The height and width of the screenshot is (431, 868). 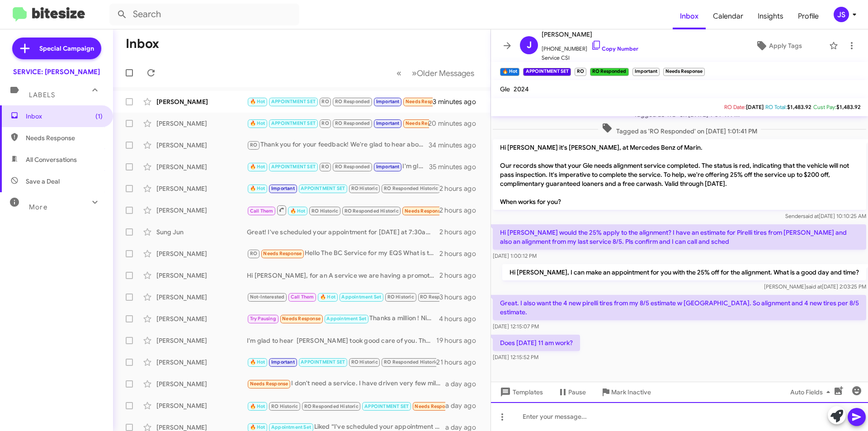 I want to click on span: Pause, so click(x=576, y=392).